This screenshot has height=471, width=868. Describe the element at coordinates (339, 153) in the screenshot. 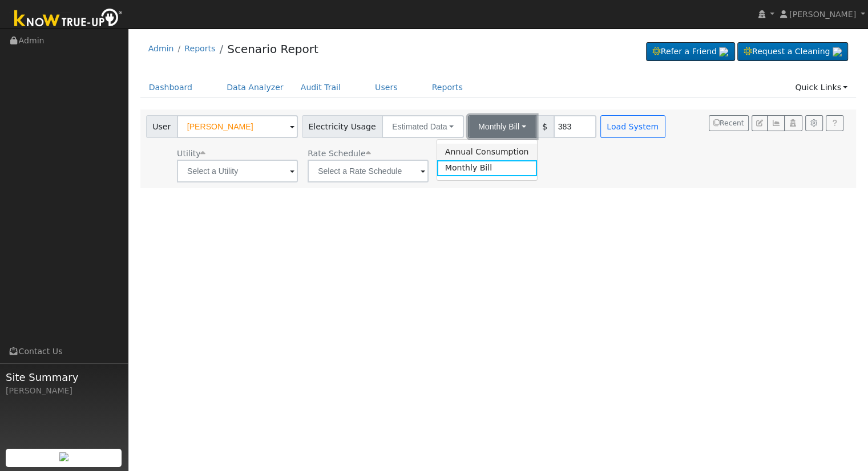

I see `span: Alias: None` at that location.